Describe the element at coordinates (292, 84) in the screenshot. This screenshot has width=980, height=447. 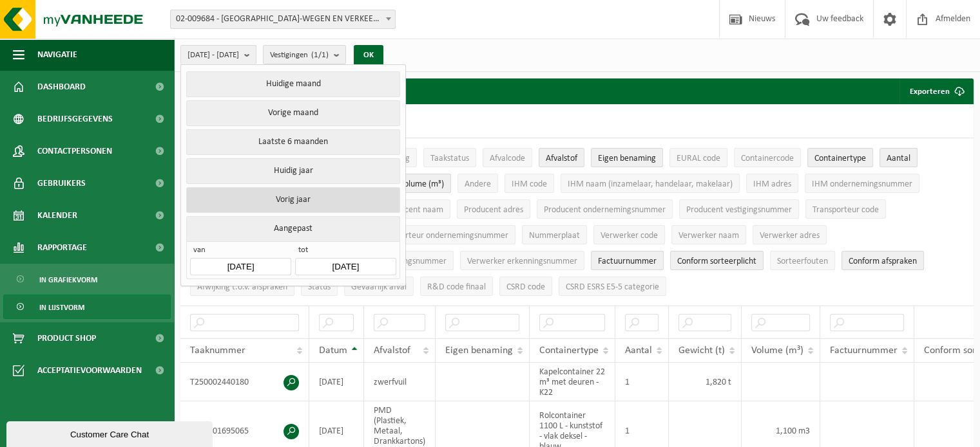
I see `button: Huidige maand` at that location.